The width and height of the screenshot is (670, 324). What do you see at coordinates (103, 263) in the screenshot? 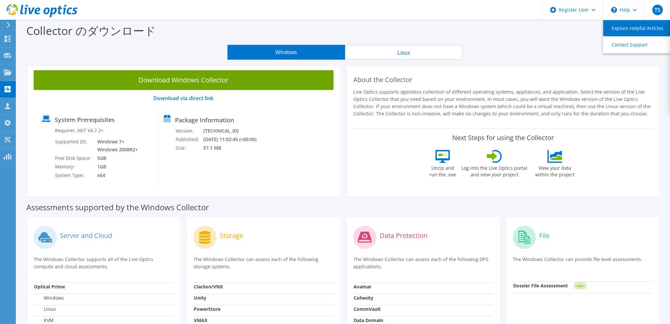
I see `p: The Windows Collector supports all of the Live Optics compute and cloud assessments.` at bounding box center [103, 263].